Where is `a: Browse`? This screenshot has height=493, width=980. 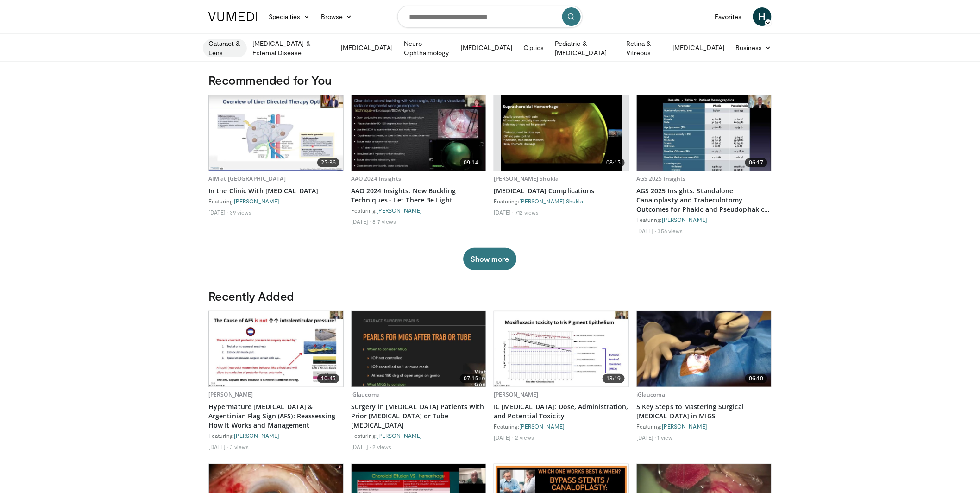 a: Browse is located at coordinates (337, 16).